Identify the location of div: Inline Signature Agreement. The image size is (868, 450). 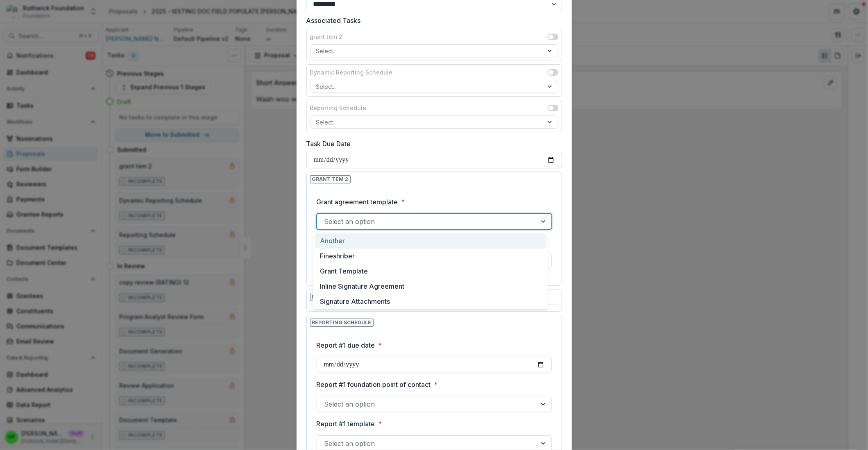
(431, 286).